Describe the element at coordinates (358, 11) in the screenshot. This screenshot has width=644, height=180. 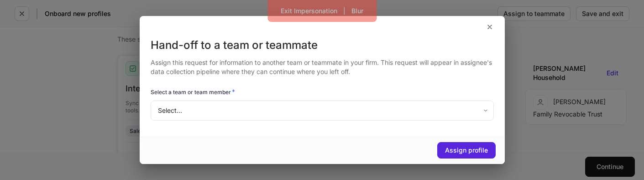
I see `div: Blur` at that location.